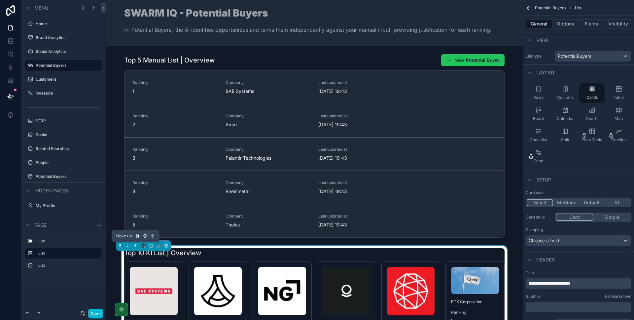 The image size is (634, 320). What do you see at coordinates (578, 272) in the screenshot?
I see `label: Title` at bounding box center [578, 272].